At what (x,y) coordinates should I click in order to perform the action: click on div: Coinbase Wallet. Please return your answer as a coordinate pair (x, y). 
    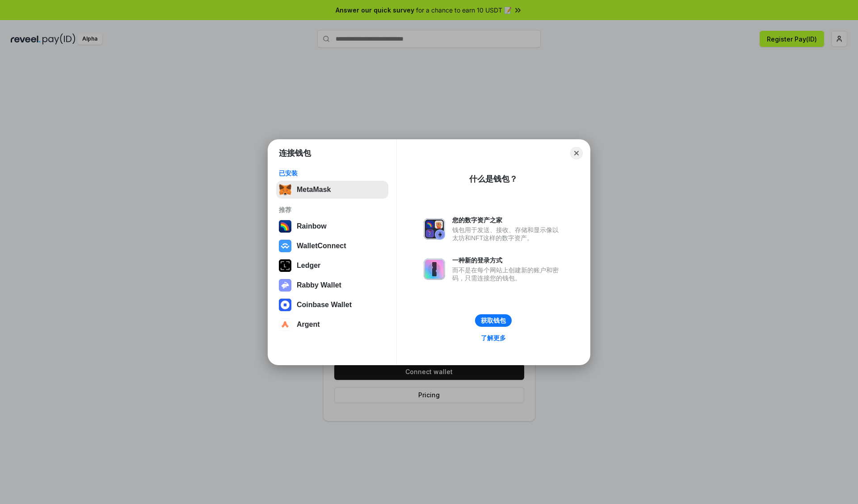
    Looking at the image, I should click on (324, 305).